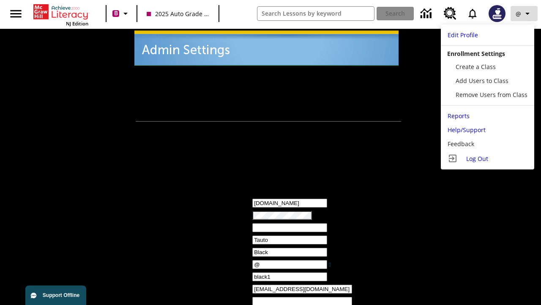 This screenshot has height=305, width=541. What do you see at coordinates (492, 94) in the screenshot?
I see `span: Remove Users from Class` at bounding box center [492, 94].